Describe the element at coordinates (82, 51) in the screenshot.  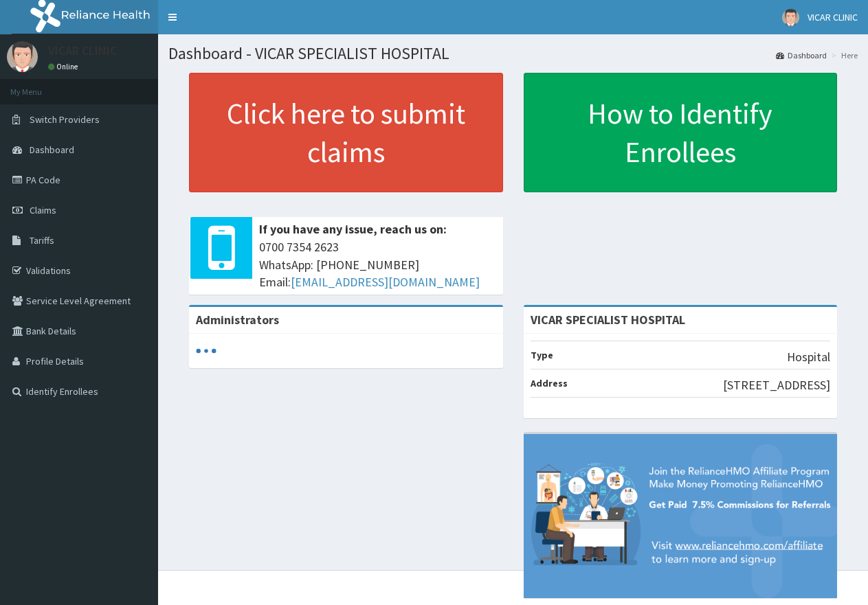
I see `p: VICAR CLINIC` at that location.